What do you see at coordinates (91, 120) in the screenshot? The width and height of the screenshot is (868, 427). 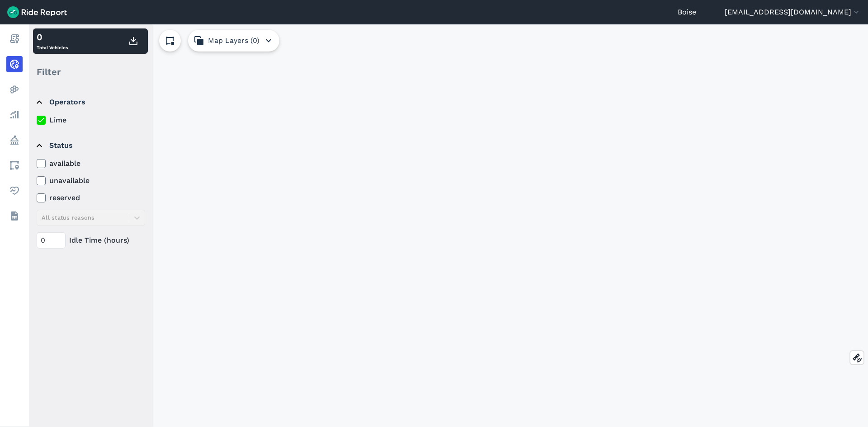 I see `label: Lime` at bounding box center [91, 120].